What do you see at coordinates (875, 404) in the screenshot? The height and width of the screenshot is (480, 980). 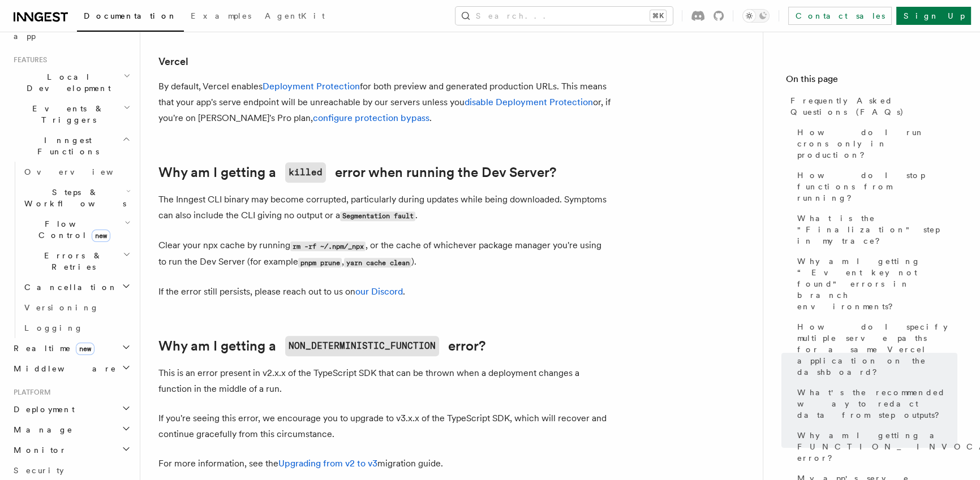 I see `a: What's the recommended way to redact data from step outputs?` at bounding box center [875, 404].